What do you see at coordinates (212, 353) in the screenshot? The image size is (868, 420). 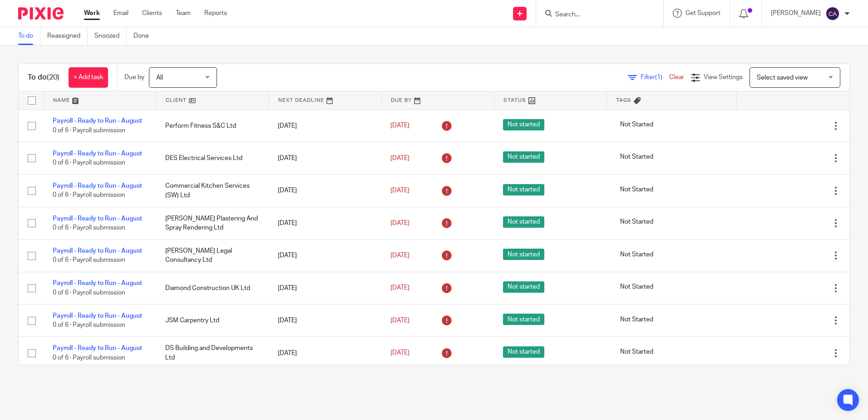 I see `td: DS Building and Developments Ltd` at bounding box center [212, 353].